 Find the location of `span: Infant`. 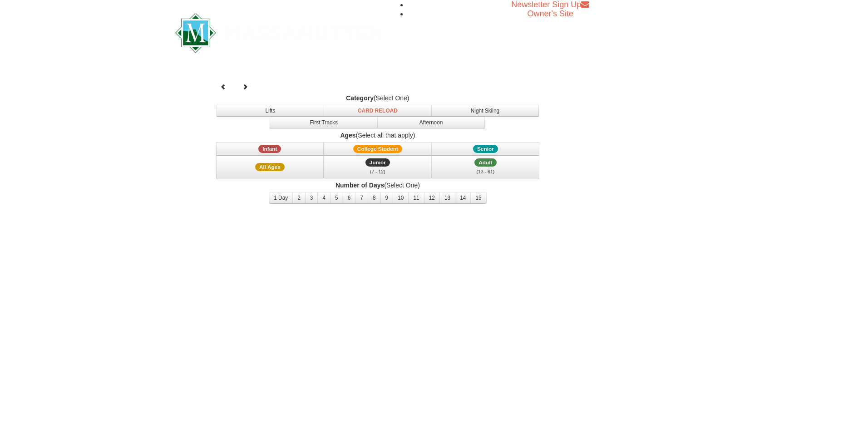

span: Infant is located at coordinates (270, 149).